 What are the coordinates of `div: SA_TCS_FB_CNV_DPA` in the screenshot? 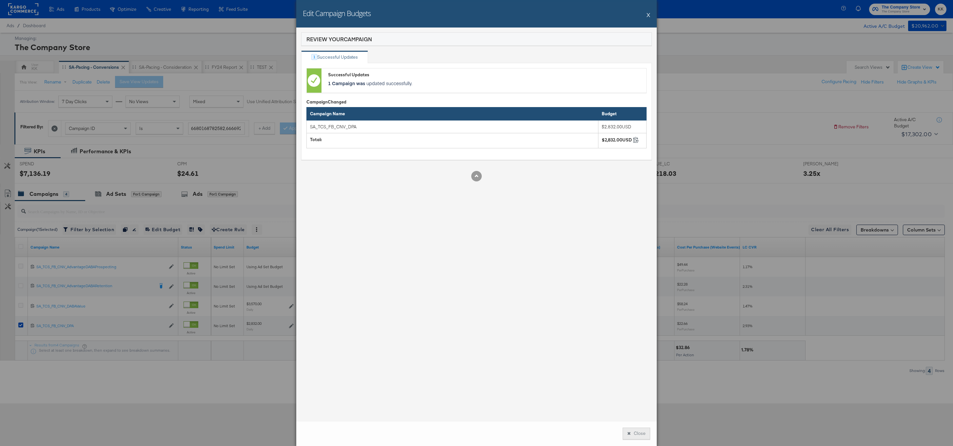 It's located at (441, 127).